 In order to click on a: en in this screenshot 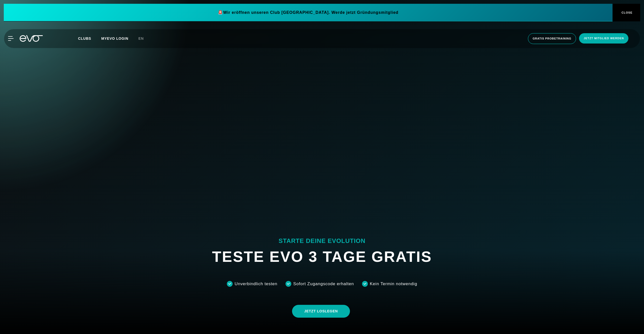, I will do `click(144, 39)`.